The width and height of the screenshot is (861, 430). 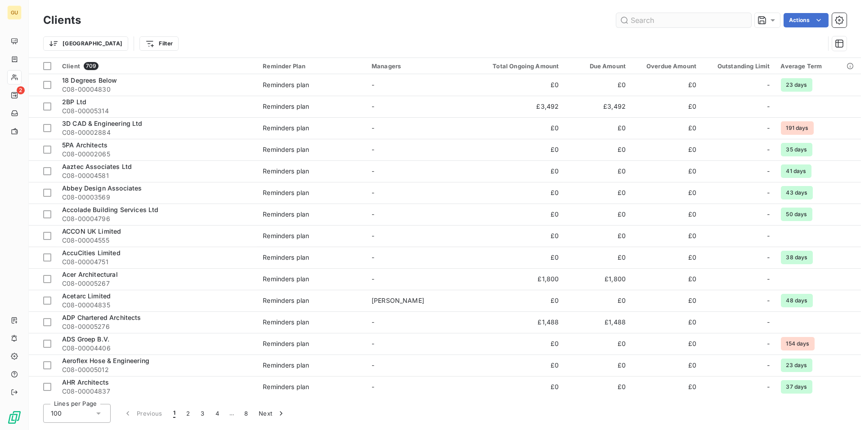 I want to click on button: Next, so click(x=272, y=414).